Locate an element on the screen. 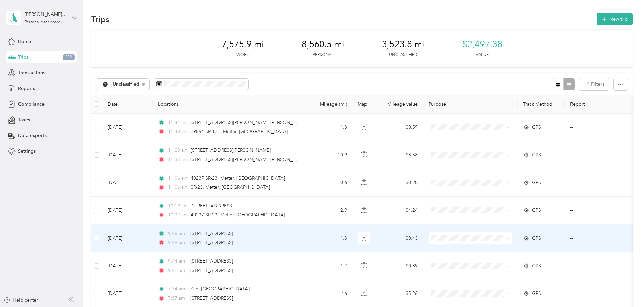 The height and width of the screenshot is (307, 644). p: Personal is located at coordinates (323, 55).